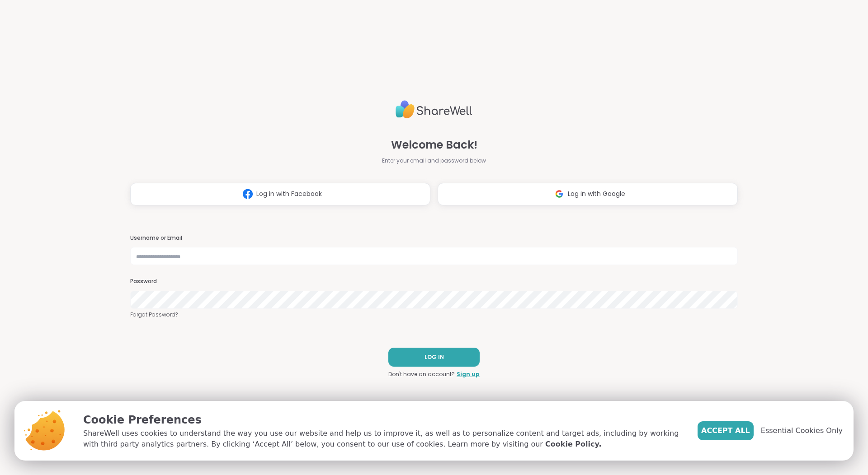 This screenshot has height=475, width=868. Describe the element at coordinates (289, 194) in the screenshot. I see `span: Log in with Facebook` at that location.